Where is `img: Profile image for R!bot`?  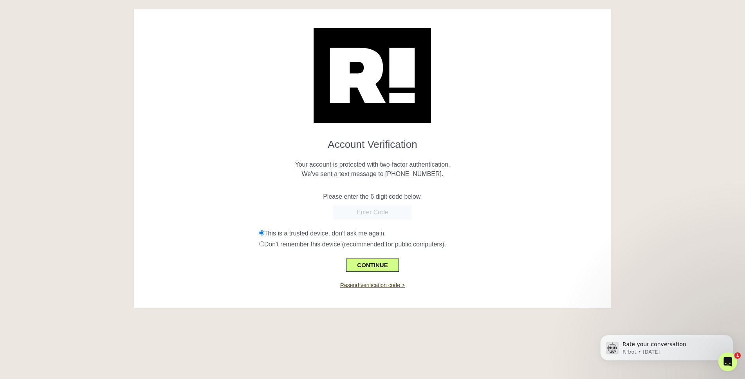 img: Profile image for R!bot is located at coordinates (24, 30).